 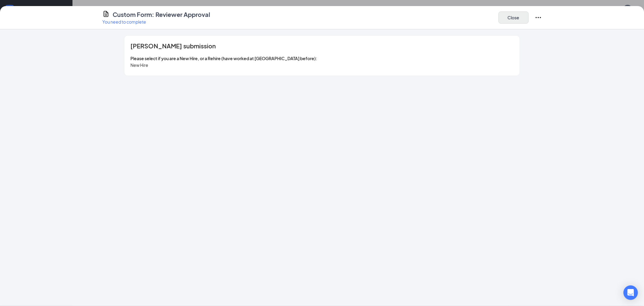 What do you see at coordinates (156, 22) in the screenshot?
I see `p: You need to complete` at bounding box center [156, 22].